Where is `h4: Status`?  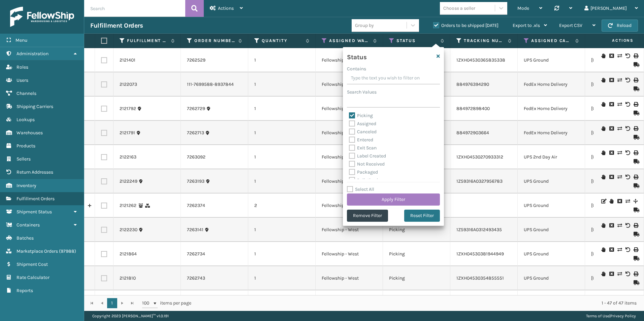
h4: Status is located at coordinates (357, 56).